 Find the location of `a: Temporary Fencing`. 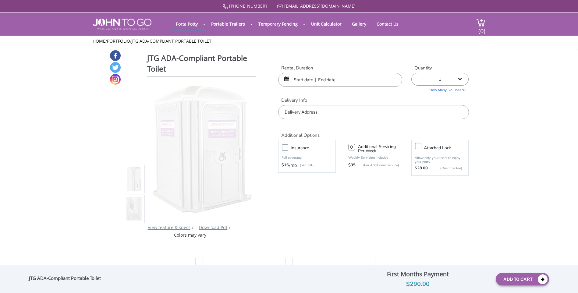

a: Temporary Fencing is located at coordinates (278, 24).